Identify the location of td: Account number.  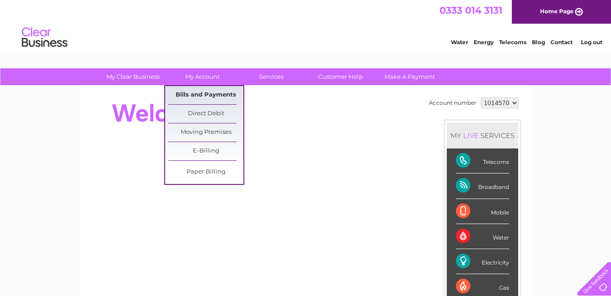
(453, 103).